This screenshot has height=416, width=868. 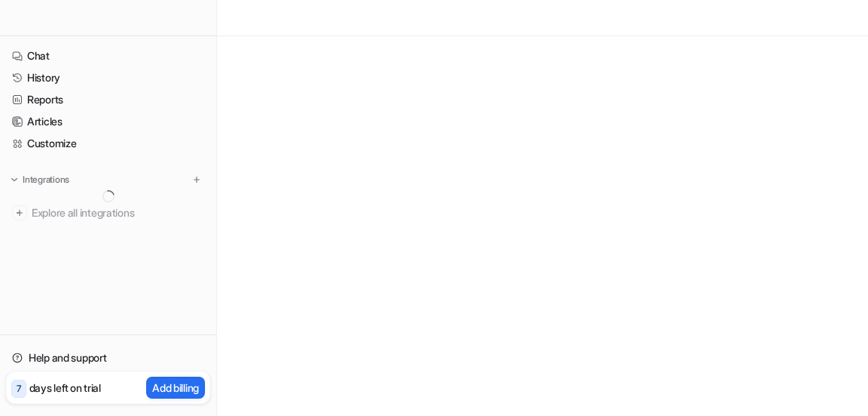 What do you see at coordinates (40, 179) in the screenshot?
I see `button: Integrations` at bounding box center [40, 179].